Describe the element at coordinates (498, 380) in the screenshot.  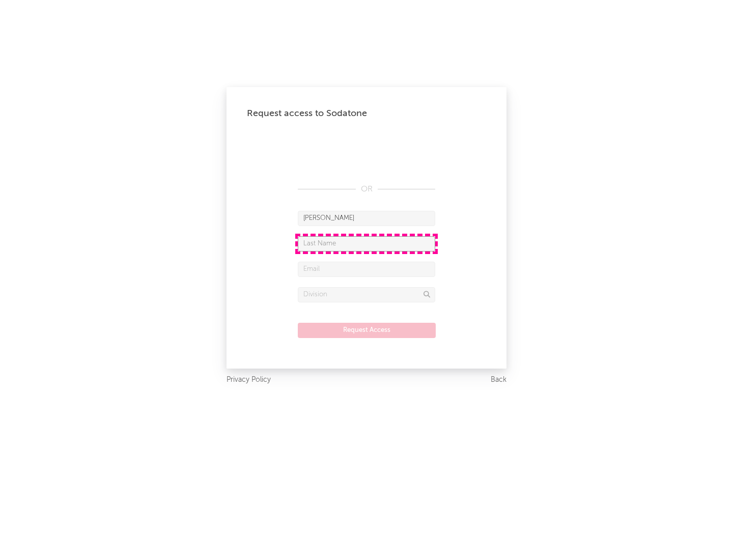
I see `a: Back` at that location.